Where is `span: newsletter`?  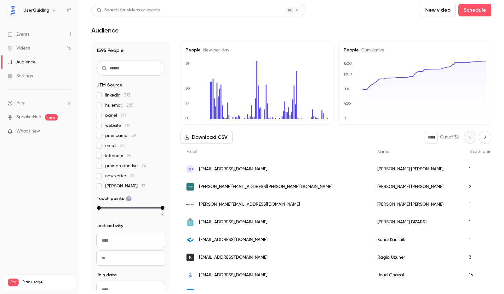
span: newsletter is located at coordinates (119, 176).